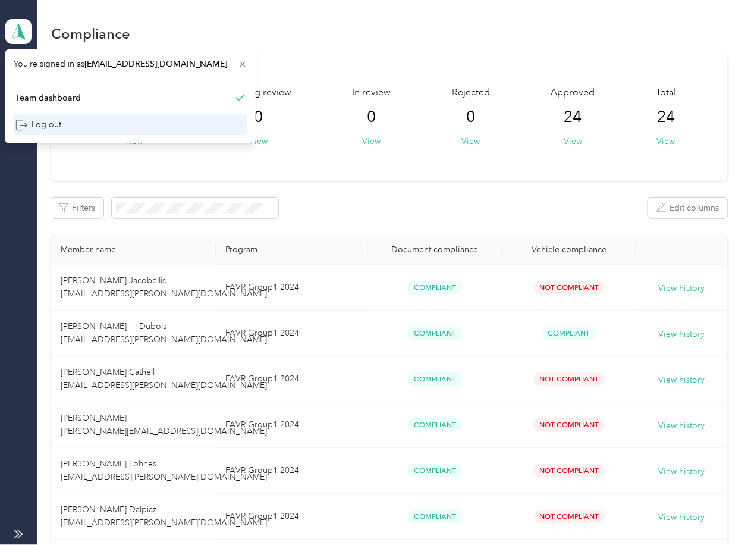  What do you see at coordinates (133, 250) in the screenshot?
I see `th: Member name` at bounding box center [133, 250].